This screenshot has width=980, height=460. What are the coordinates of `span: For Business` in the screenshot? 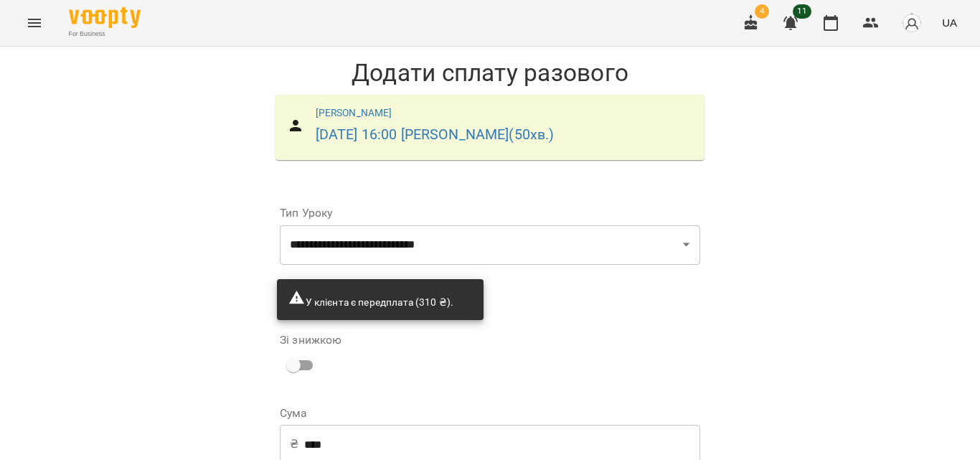 It's located at (105, 34).